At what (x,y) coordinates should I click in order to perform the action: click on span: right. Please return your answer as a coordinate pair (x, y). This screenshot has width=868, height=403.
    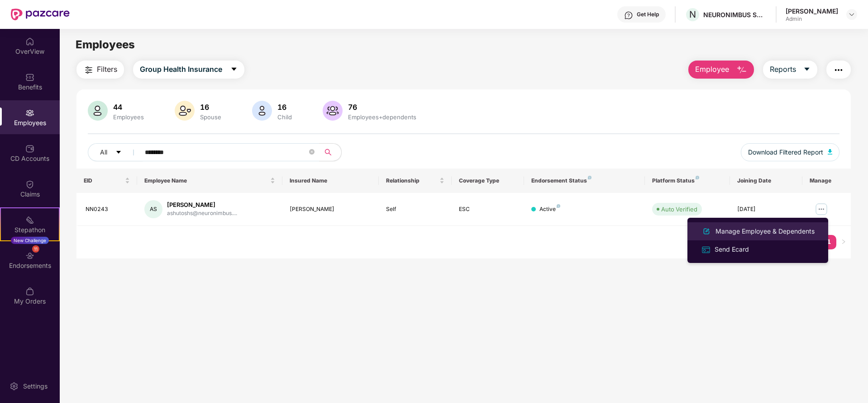
    Looking at the image, I should click on (843, 242).